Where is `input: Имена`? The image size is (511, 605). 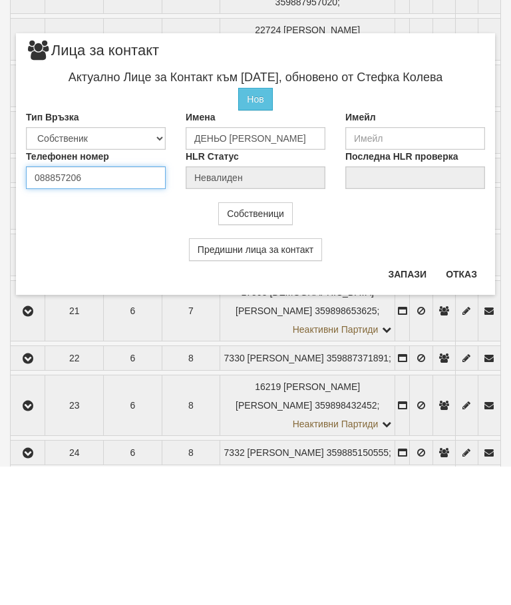 input: Имена is located at coordinates (256, 277).